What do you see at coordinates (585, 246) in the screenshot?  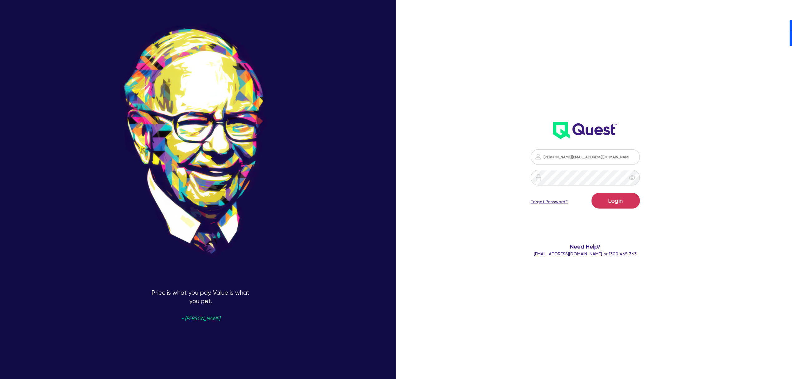 I see `span: Need Help?` at bounding box center [585, 246].